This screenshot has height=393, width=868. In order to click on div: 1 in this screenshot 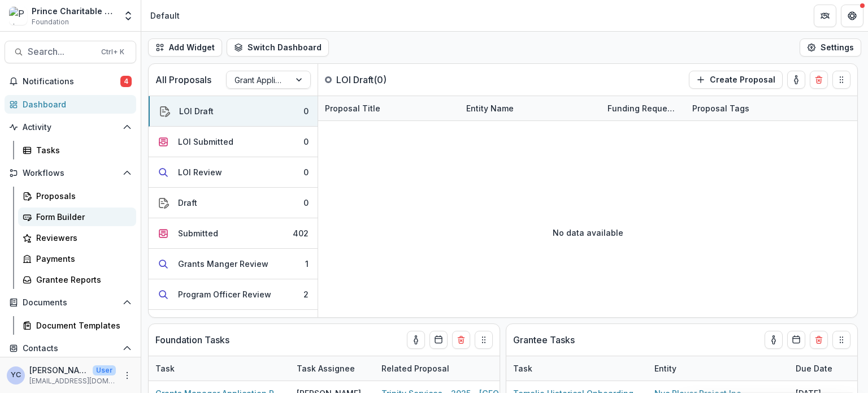, I will do `click(307, 263)`.